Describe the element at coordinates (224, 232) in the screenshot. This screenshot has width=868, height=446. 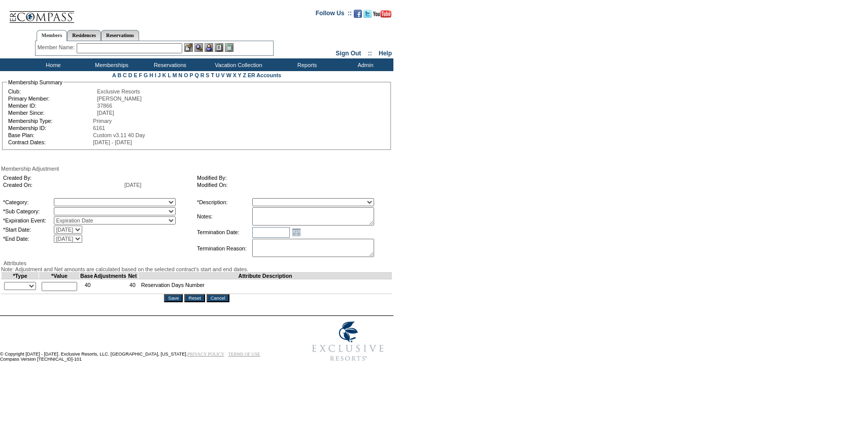
I see `td: Termination Date:` at that location.